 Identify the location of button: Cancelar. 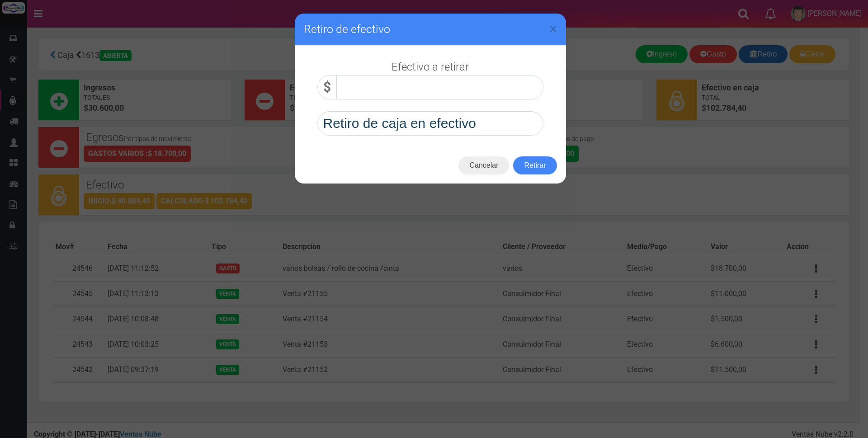
(484, 166).